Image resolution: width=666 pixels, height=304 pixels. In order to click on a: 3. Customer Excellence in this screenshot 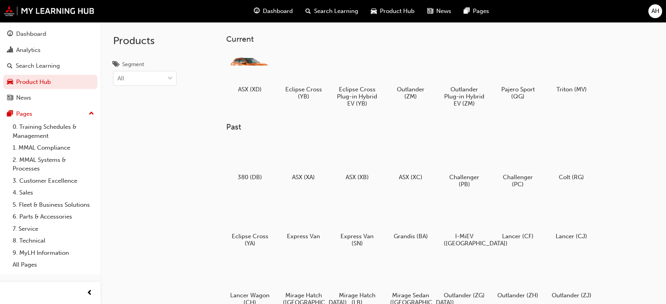, I will do `click(53, 181)`.